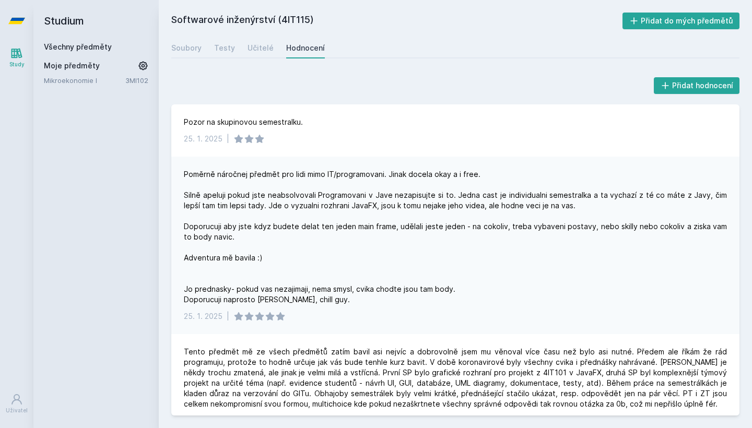 Image resolution: width=752 pixels, height=428 pixels. Describe the element at coordinates (137, 80) in the screenshot. I see `a: 3MI102` at that location.